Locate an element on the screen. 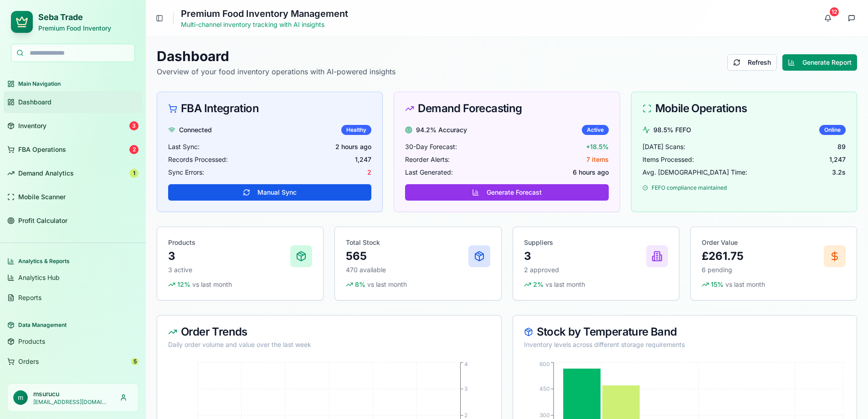  a: Products is located at coordinates (73, 341).